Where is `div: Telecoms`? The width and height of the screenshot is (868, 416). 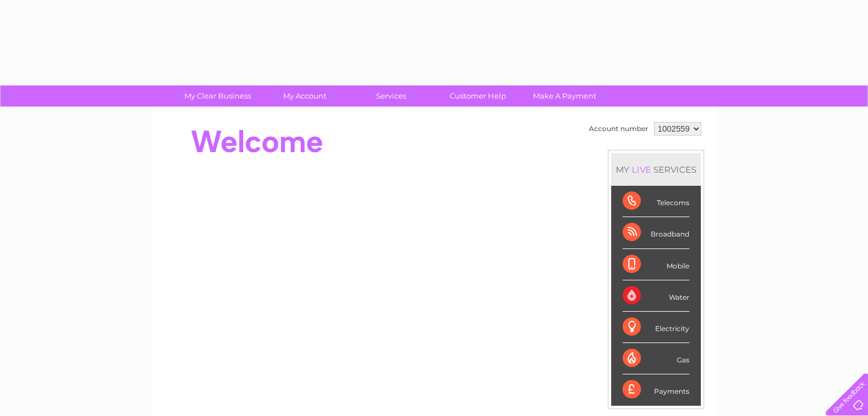 div: Telecoms is located at coordinates (656, 201).